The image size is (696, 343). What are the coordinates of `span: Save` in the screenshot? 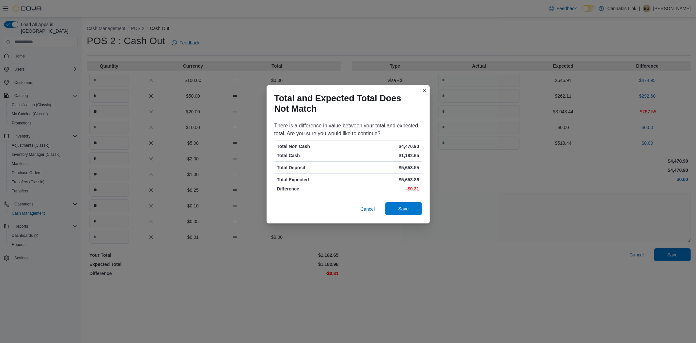 It's located at (404, 209).